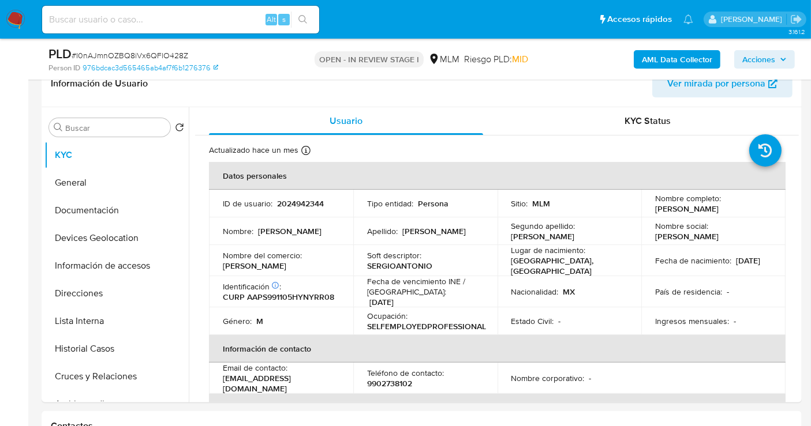 This screenshot has width=811, height=426. Describe the element at coordinates (497, 349) in the screenshot. I see `th: Información de contacto` at that location.